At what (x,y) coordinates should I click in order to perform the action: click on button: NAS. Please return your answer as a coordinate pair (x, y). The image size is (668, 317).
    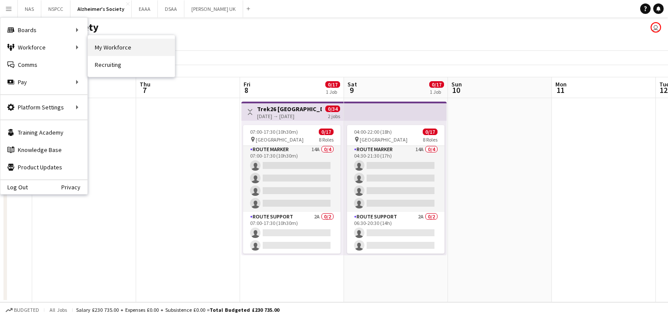
    Looking at the image, I should click on (30, 9).